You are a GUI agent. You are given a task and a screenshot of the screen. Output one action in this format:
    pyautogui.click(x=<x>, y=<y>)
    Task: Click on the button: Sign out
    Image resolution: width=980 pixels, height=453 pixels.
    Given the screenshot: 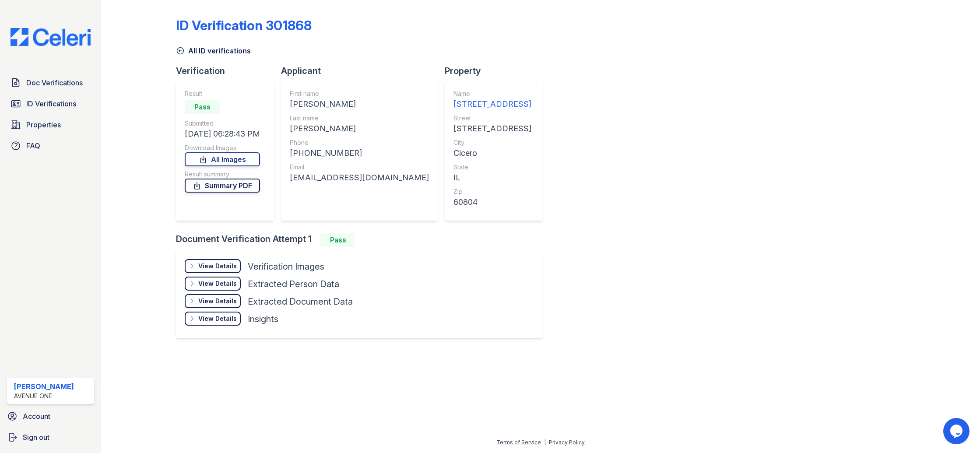 What is the action you would take?
    pyautogui.click(x=50, y=438)
    